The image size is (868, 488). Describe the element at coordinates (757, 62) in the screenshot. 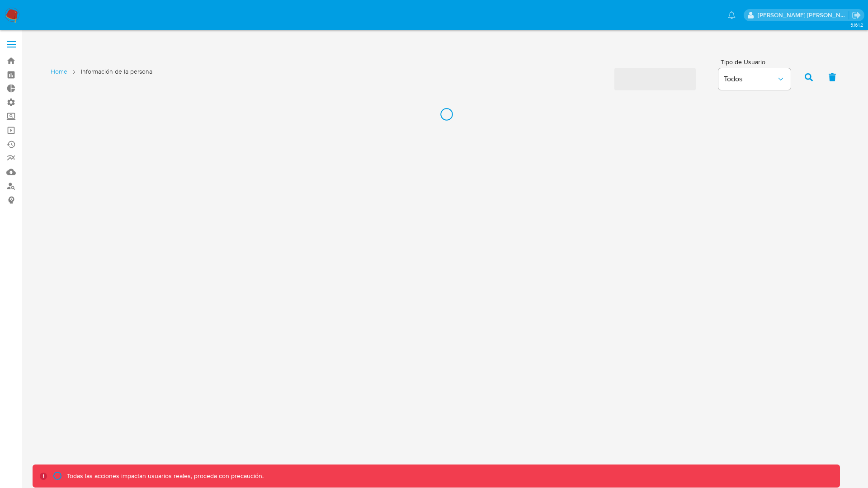

I see `span: Tipo de Usuario` at that location.